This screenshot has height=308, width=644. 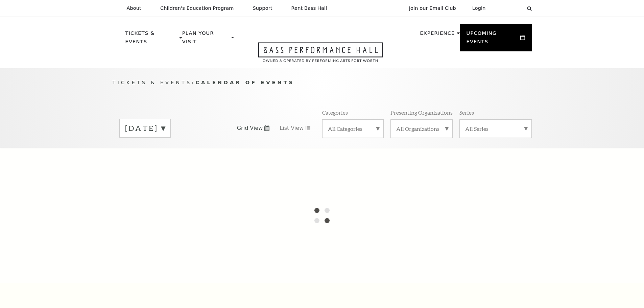 What do you see at coordinates (152, 82) in the screenshot?
I see `span: Tickets & Events` at bounding box center [152, 82].